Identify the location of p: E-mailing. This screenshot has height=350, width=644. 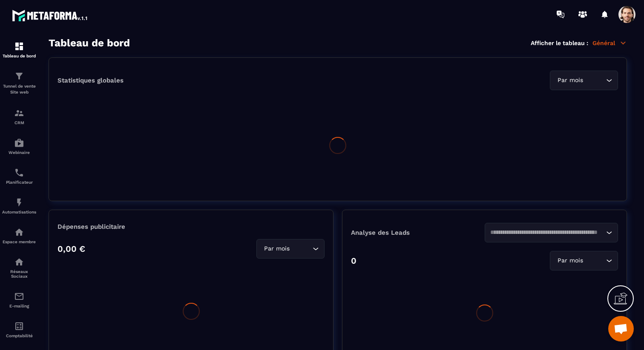
(19, 306).